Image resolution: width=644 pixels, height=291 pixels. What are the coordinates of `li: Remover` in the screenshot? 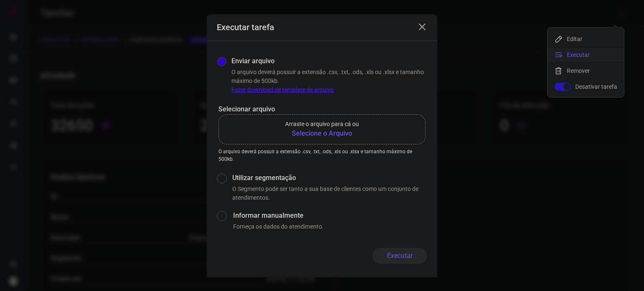 It's located at (586, 71).